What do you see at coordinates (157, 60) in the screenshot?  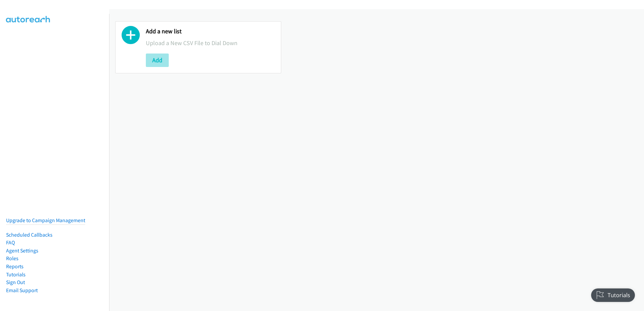 I see `button: Add` at bounding box center [157, 60].